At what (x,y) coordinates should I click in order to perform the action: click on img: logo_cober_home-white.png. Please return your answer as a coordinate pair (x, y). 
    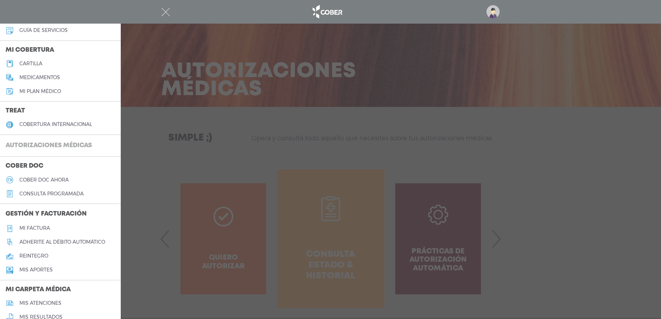
    Looking at the image, I should click on (327, 12).